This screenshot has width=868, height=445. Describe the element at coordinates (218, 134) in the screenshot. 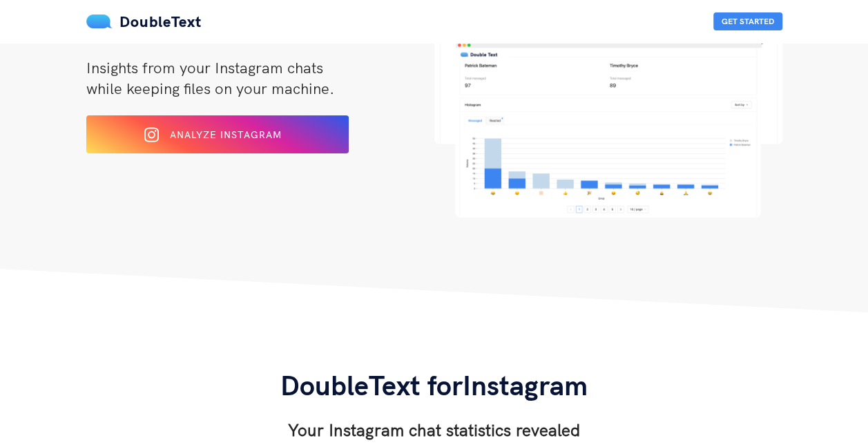

I see `button: Analyze Instagram` at that location.